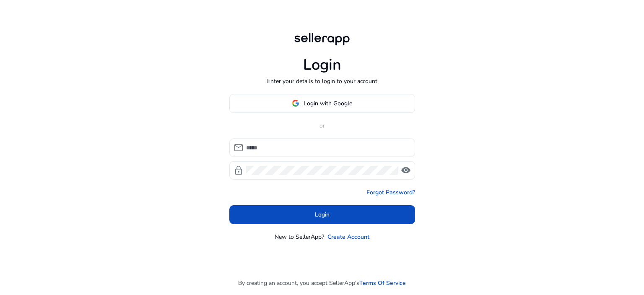 Image resolution: width=644 pixels, height=295 pixels. What do you see at coordinates (239, 171) in the screenshot?
I see `span: lock` at bounding box center [239, 171].